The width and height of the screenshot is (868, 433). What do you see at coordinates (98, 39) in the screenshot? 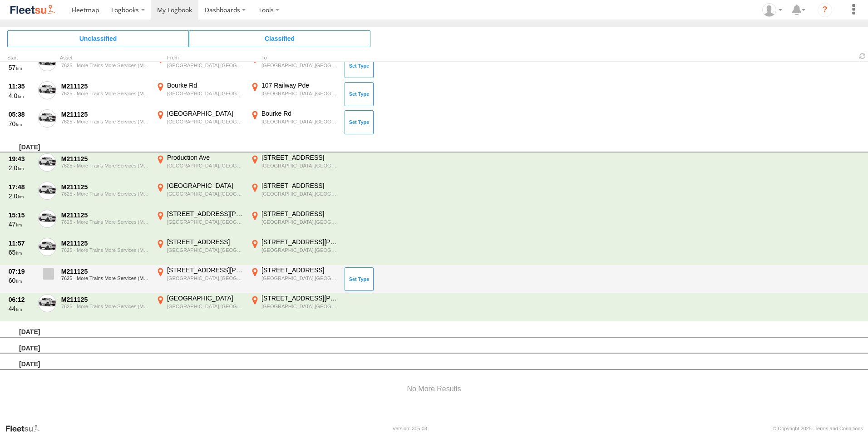
I see `span: Click to view Unclassified Trips` at bounding box center [98, 39].